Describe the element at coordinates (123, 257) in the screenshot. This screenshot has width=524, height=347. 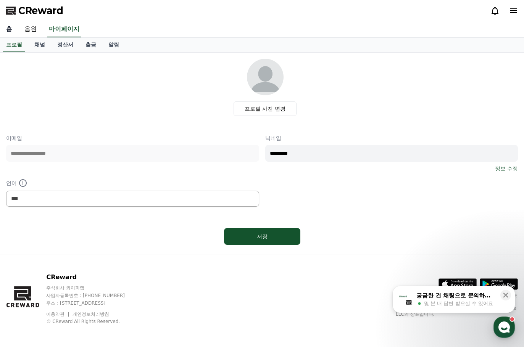
I see `span: 설정` at that location.